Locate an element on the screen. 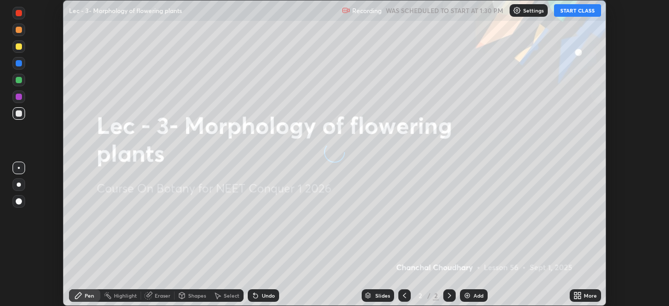 The height and width of the screenshot is (306, 669). img: add-slide-button is located at coordinates (467, 295).